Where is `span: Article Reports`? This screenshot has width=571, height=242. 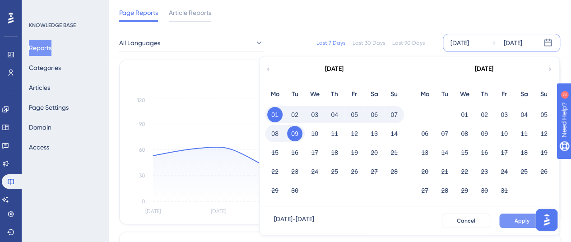 span: Article Reports is located at coordinates (190, 13).